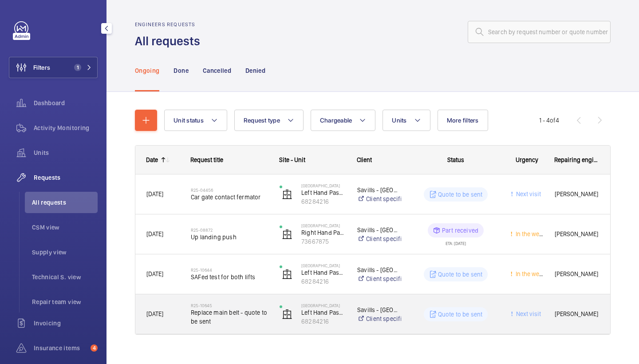 The height and width of the screenshot is (364, 639). I want to click on p: Right Hand Passenger Lift, so click(323, 233).